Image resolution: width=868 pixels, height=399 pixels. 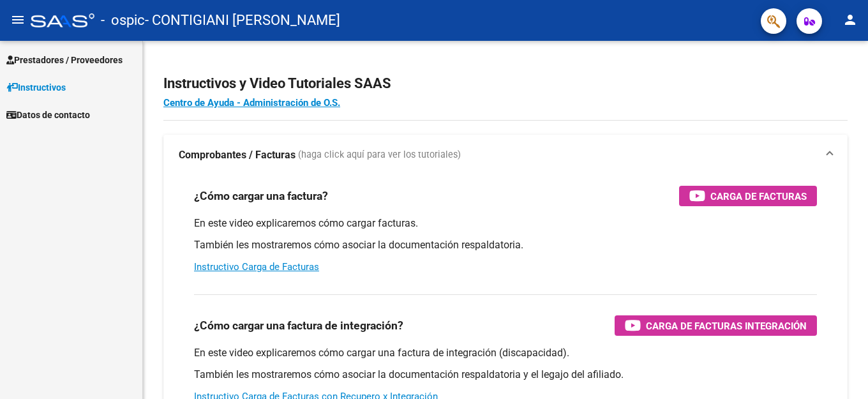 I want to click on span: Instructivos, so click(x=35, y=87).